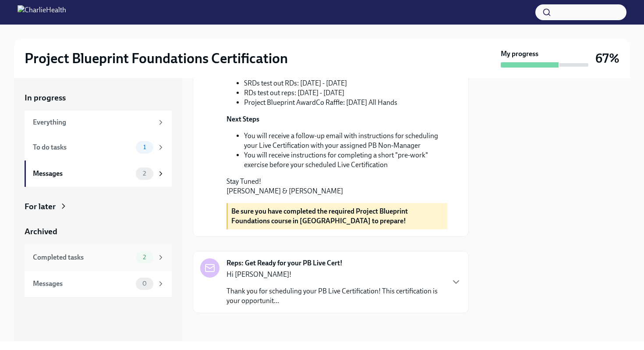 The width and height of the screenshot is (644, 350). Describe the element at coordinates (98, 174) in the screenshot. I see `a: Messages2` at that location.